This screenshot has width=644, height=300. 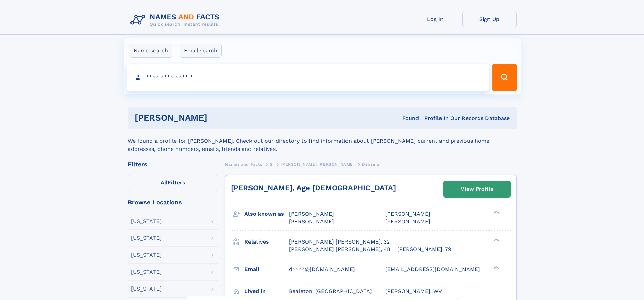 I want to click on a: Names and Facts, so click(x=243, y=164).